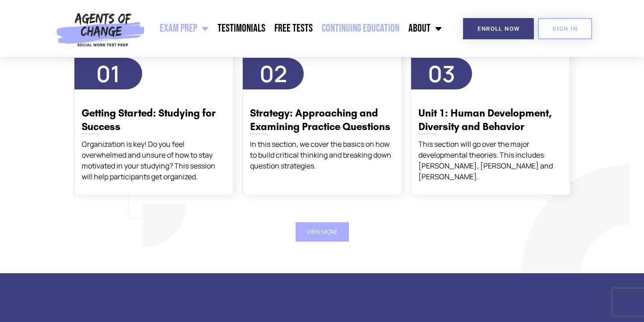 The width and height of the screenshot is (644, 322). What do you see at coordinates (322, 155) in the screenshot?
I see `div: In this section, we cover the basics on how to build critical thinking and breaking down question...` at bounding box center [322, 155].